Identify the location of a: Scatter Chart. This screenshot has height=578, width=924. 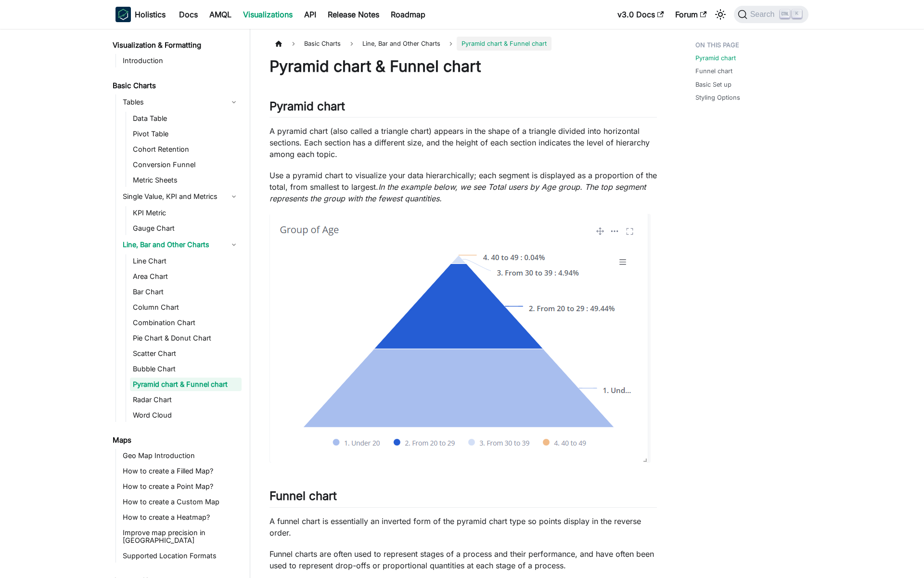
(186, 354).